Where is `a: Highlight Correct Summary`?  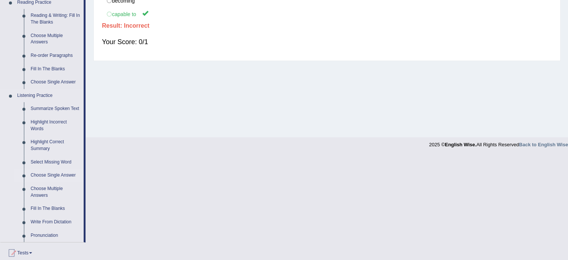 a: Highlight Correct Summary is located at coordinates (55, 145).